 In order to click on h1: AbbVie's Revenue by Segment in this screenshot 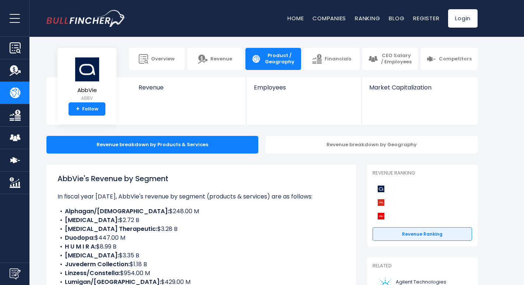, I will do `click(201, 179)`.